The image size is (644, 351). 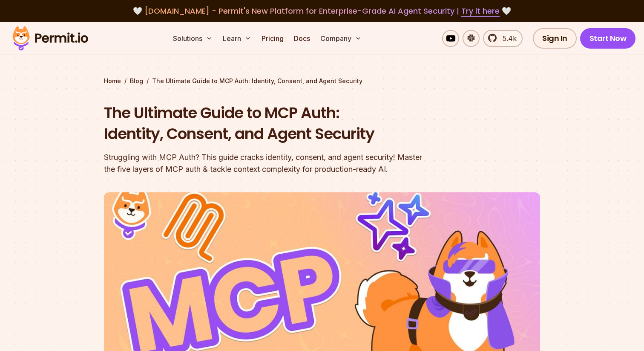 What do you see at coordinates (268, 123) in the screenshot?
I see `h1: The Ultimate Guide to MCP Auth: Identity, Consent, and Agent Security` at bounding box center [268, 123].